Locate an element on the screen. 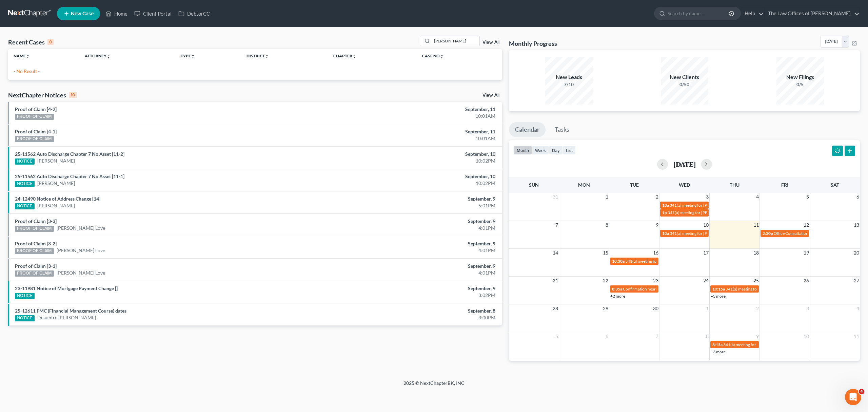 The image size is (868, 412). a: Case Nounfold_more is located at coordinates (433, 55).